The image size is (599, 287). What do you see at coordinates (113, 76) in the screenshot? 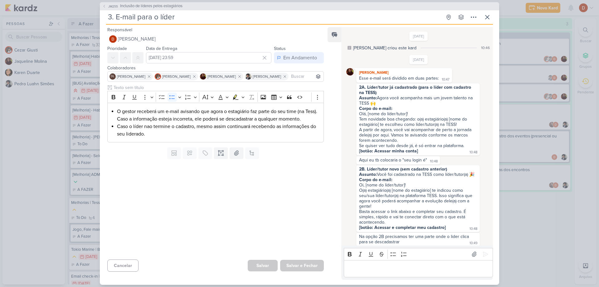
I see `p: DL` at bounding box center [113, 76].